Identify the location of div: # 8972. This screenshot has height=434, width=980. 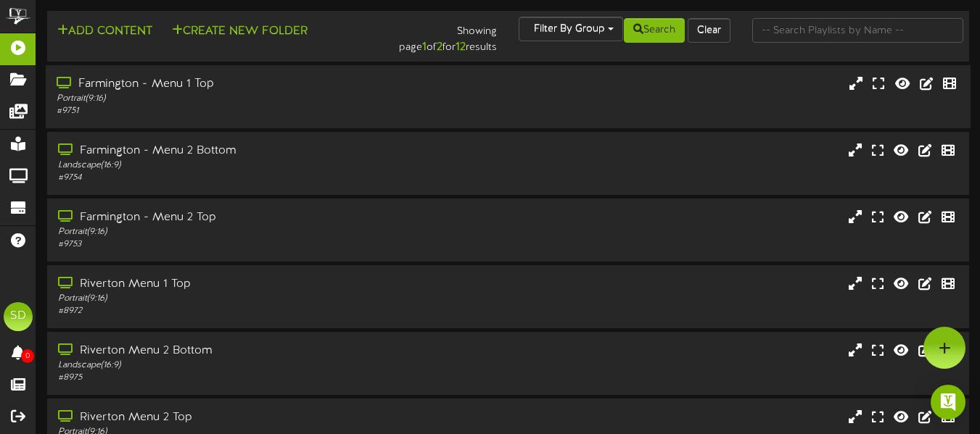
(239, 311).